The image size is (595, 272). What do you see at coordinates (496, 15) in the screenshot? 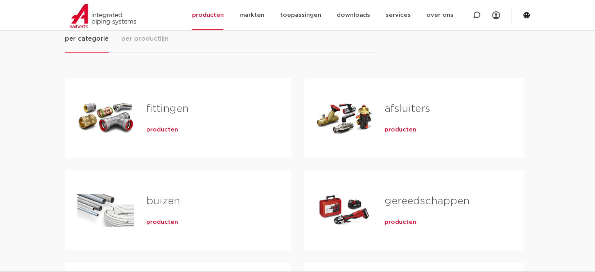
I see `div: my IPS` at bounding box center [496, 15].